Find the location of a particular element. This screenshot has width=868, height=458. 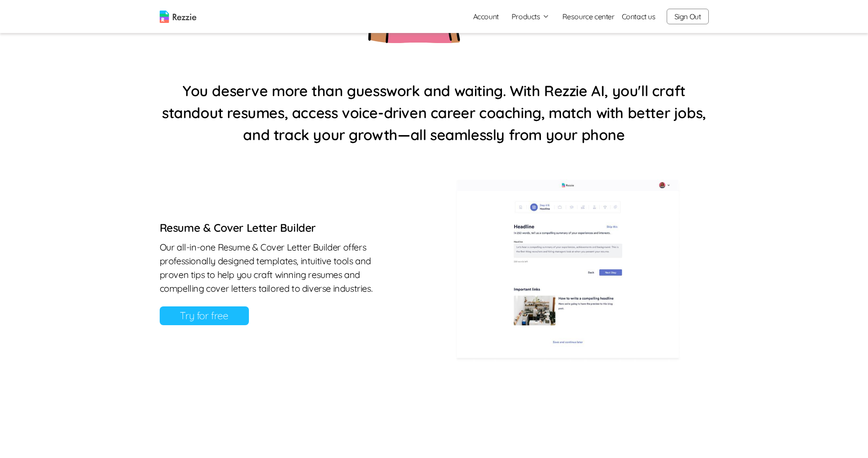

img: logo is located at coordinates (178, 16).